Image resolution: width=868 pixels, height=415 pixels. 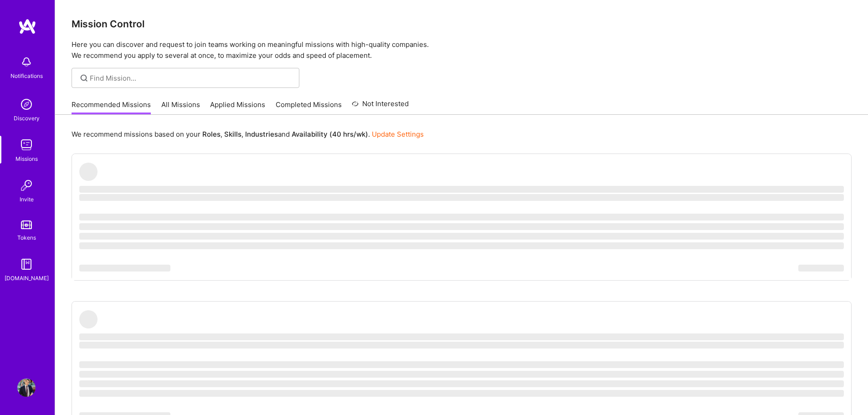 I want to click on input: Find Mission..., so click(x=191, y=78).